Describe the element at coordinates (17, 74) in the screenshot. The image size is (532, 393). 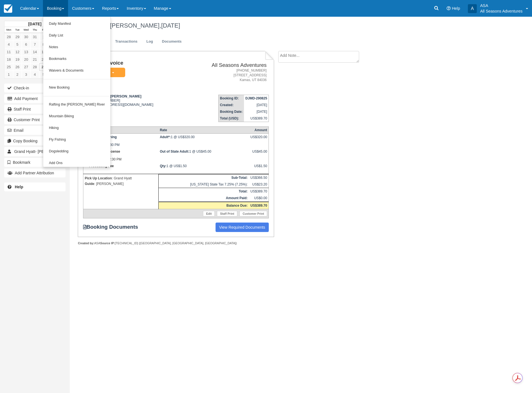
I see `a: 2` at that location.